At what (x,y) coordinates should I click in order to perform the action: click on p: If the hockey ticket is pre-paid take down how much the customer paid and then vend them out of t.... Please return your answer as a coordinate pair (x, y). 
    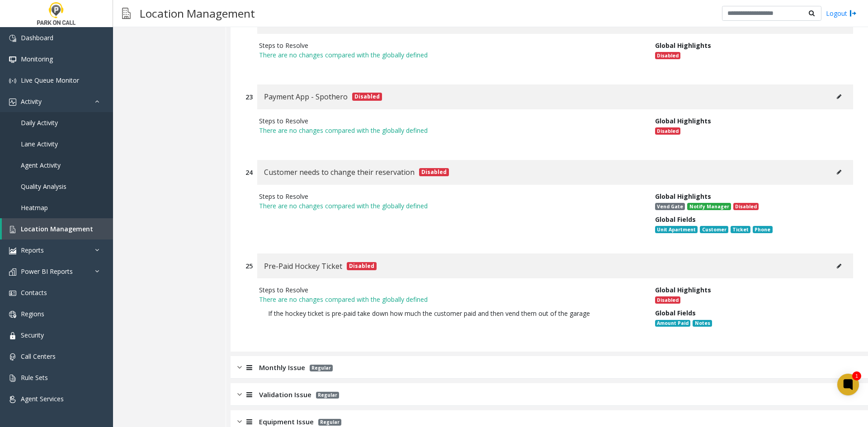
    Looking at the image, I should click on (451, 313).